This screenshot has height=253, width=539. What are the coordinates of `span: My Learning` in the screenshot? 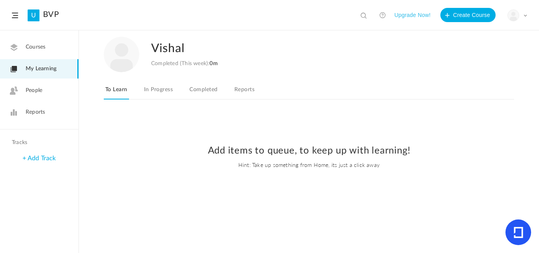 It's located at (41, 69).